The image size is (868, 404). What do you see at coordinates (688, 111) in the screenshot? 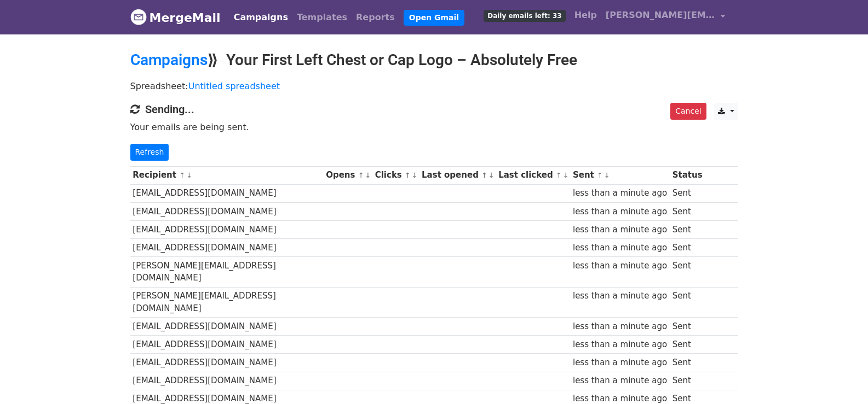
I see `a: Cancel` at bounding box center [688, 111].